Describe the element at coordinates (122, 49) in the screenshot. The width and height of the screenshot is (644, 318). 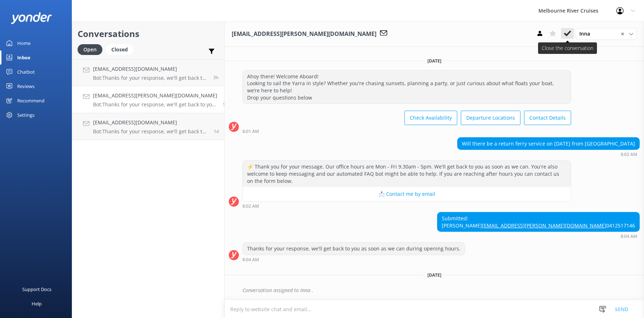
I see `a: Closed` at that location.